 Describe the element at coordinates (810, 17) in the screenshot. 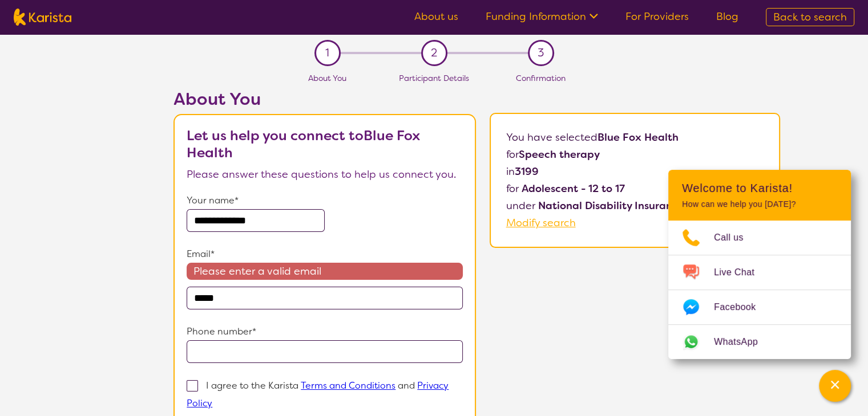

I see `span: Back to search` at that location.